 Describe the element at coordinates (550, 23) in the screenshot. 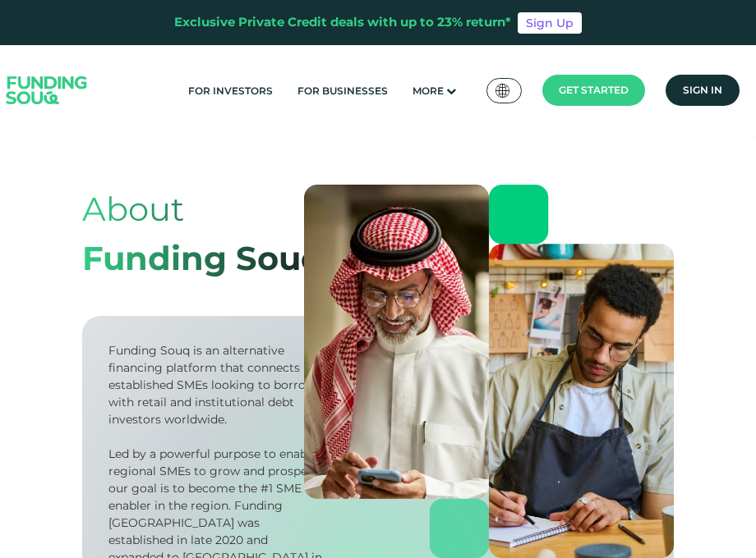

I see `a: Sign Up` at that location.